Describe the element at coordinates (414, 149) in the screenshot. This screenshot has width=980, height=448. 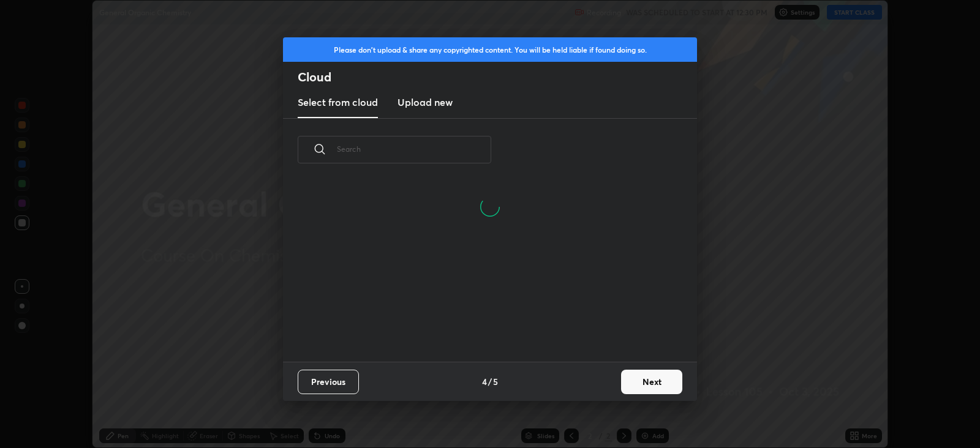
I see `input: Search` at that location.